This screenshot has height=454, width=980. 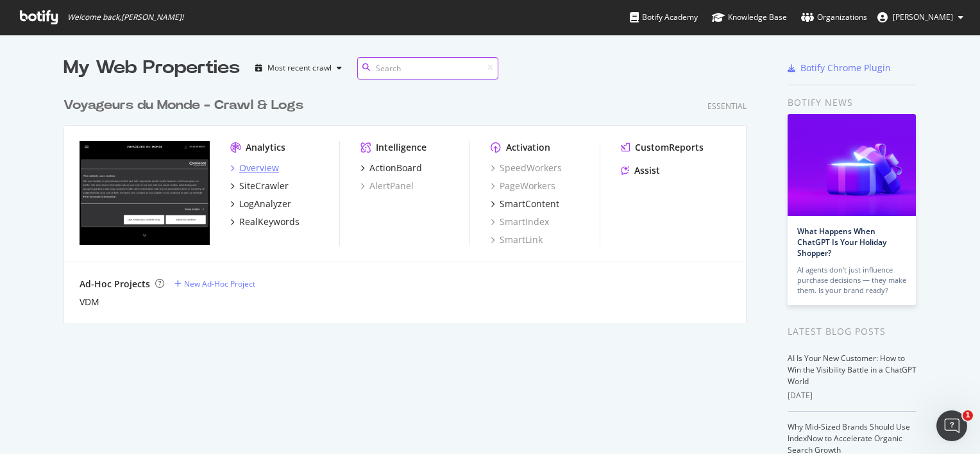 I want to click on div: Assist, so click(x=647, y=171).